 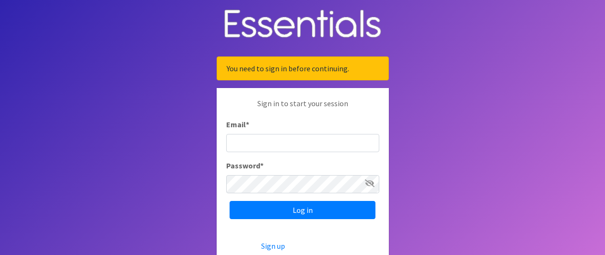 I want to click on div: You need to sign in before continuing., so click(x=303, y=68).